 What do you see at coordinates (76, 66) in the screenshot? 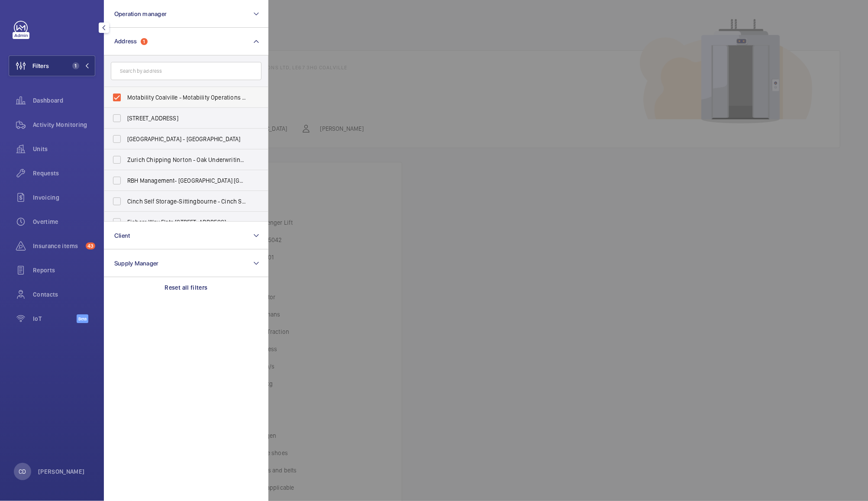
I see `span: 1` at bounding box center [76, 66].